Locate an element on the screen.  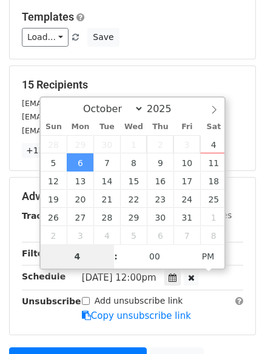
input: Minute is located at coordinates (155, 257).